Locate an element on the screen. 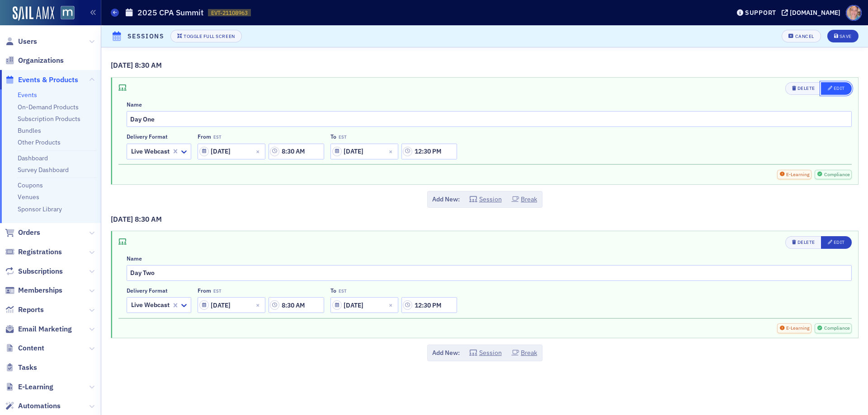 This screenshot has width=868, height=415. button: Toggle Full Screen is located at coordinates (206, 36).